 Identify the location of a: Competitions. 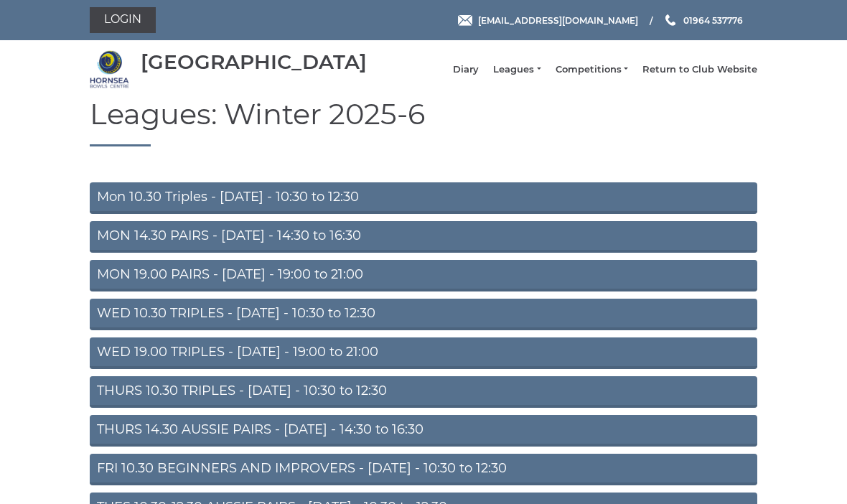
(591, 70).